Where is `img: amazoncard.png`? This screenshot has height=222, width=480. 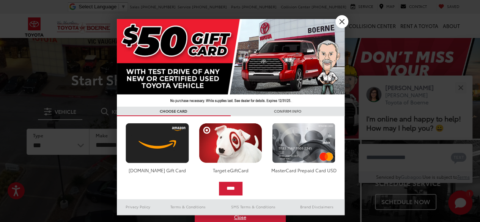
img: amazoncard.png is located at coordinates (157, 143).